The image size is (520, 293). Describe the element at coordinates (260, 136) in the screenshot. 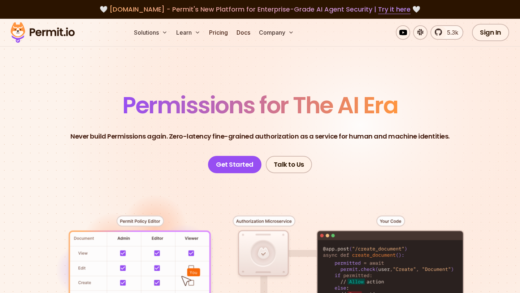

I see `p: Never build Permissions again. Zero-latency fine-grained authorization as a service for human and...` at that location.